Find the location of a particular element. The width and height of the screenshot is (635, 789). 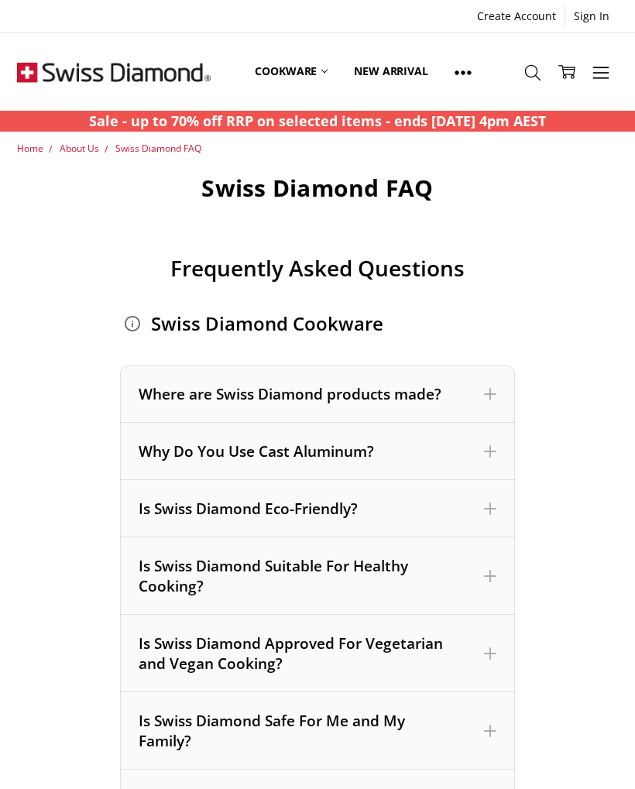

span: About Us is located at coordinates (79, 148).